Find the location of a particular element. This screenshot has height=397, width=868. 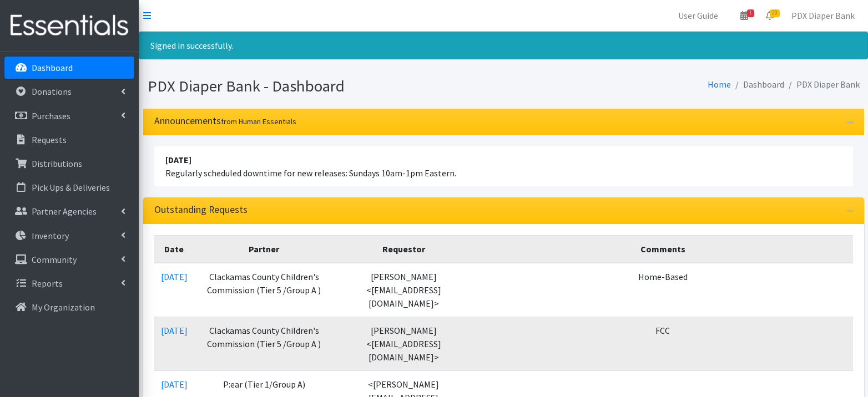

h1: PDX Diaper Bank - Dashboard is located at coordinates (324, 86).